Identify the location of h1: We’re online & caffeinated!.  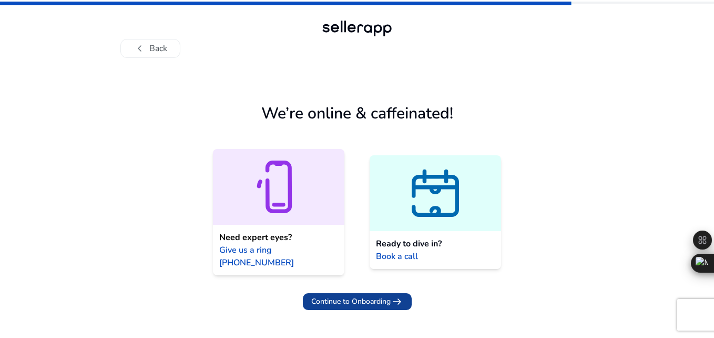
(357, 114).